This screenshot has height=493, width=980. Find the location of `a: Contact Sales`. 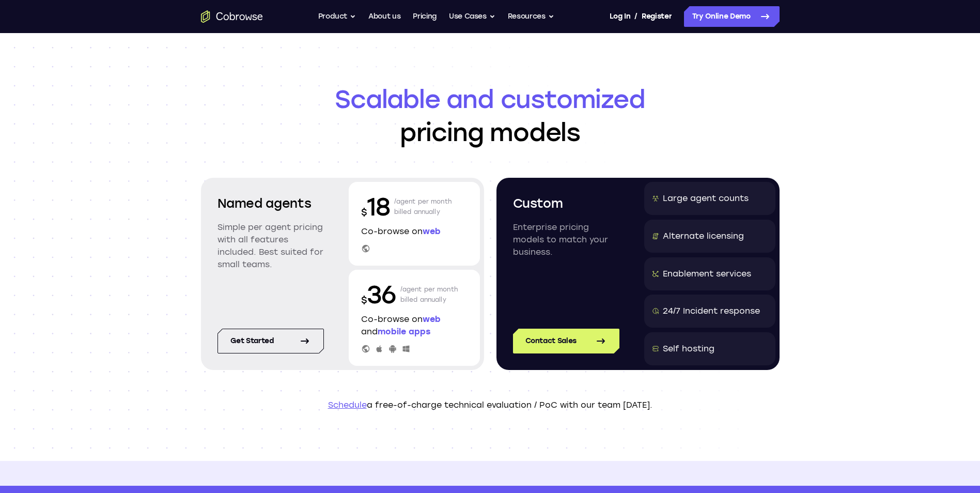

a: Contact Sales is located at coordinates (566, 341).